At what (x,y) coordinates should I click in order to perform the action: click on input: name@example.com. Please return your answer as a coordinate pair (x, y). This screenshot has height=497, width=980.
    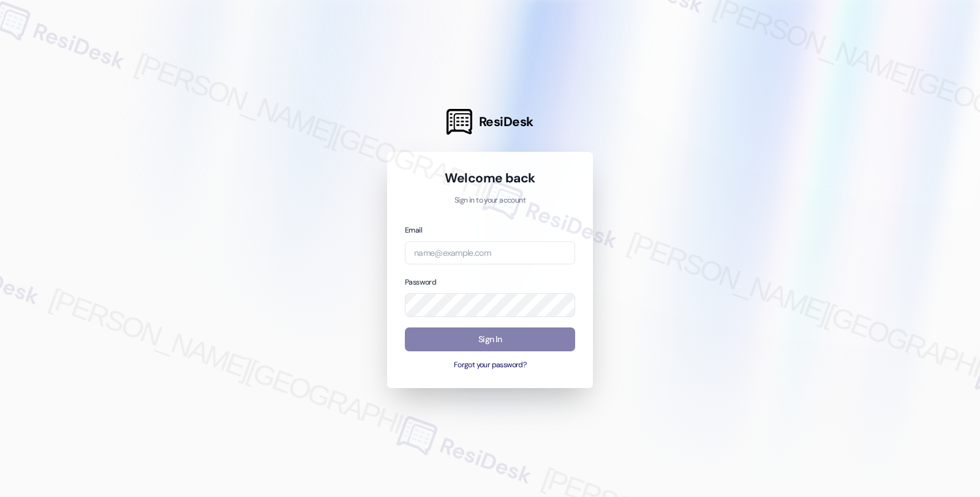
    Looking at the image, I should click on (490, 253).